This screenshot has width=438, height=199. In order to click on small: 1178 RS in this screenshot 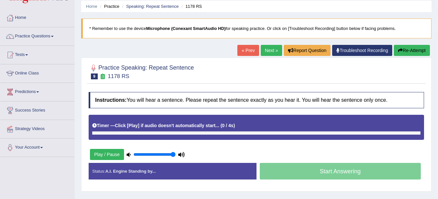, I will do `click(119, 76)`.